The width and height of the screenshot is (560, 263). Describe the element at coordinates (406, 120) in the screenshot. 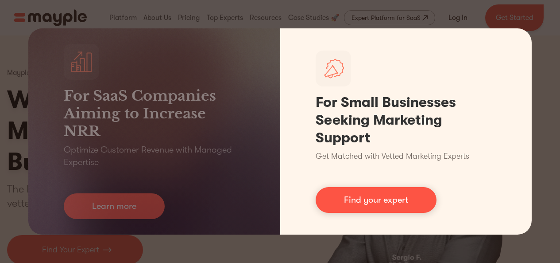

I see `h1: For Small Businesses Seeking Marketing Support` at that location.